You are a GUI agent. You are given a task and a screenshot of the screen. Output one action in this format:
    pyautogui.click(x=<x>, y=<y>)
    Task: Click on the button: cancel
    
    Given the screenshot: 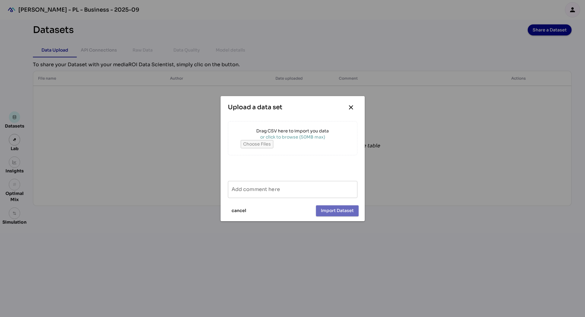 What is the action you would take?
    pyautogui.click(x=239, y=211)
    